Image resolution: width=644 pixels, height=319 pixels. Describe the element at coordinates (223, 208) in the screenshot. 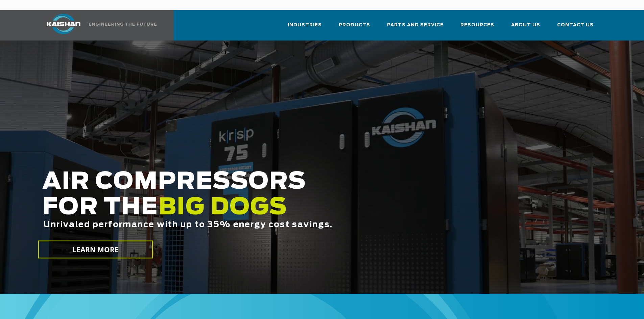

I see `span: BIG DOGS` at that location.